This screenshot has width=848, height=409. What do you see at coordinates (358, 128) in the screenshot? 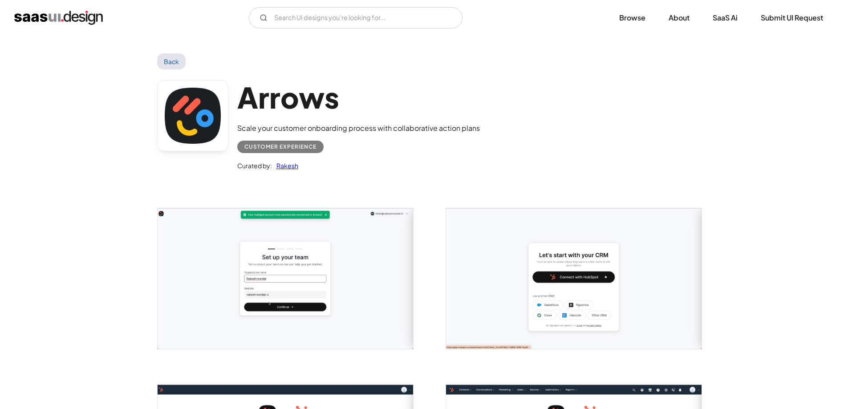
I see `div: Scale your customer onboarding process with collaborative action plans` at bounding box center [358, 128].